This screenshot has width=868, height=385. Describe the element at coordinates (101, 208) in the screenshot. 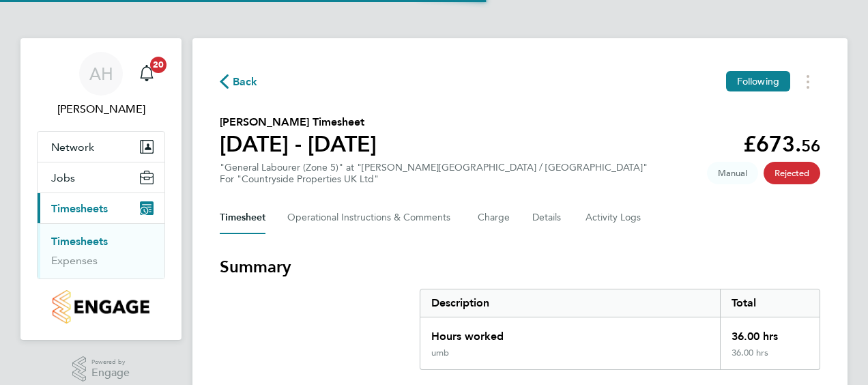

I see `button: Timesheets` at that location.